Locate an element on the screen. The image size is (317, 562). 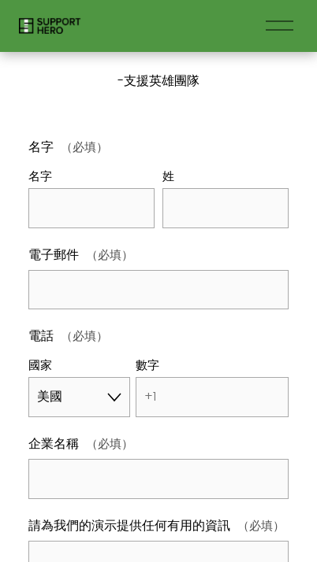
span: 電子郵件 is located at coordinates (54, 255).